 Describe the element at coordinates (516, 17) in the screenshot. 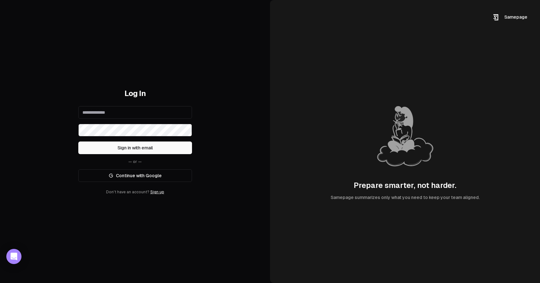

I see `span: Samepage` at that location.